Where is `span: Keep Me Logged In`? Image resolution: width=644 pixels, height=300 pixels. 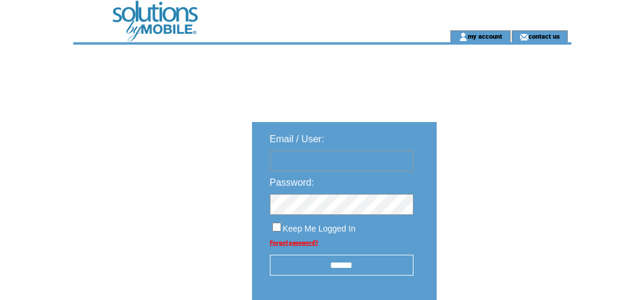
span: Keep Me Logged In is located at coordinates (320, 229).